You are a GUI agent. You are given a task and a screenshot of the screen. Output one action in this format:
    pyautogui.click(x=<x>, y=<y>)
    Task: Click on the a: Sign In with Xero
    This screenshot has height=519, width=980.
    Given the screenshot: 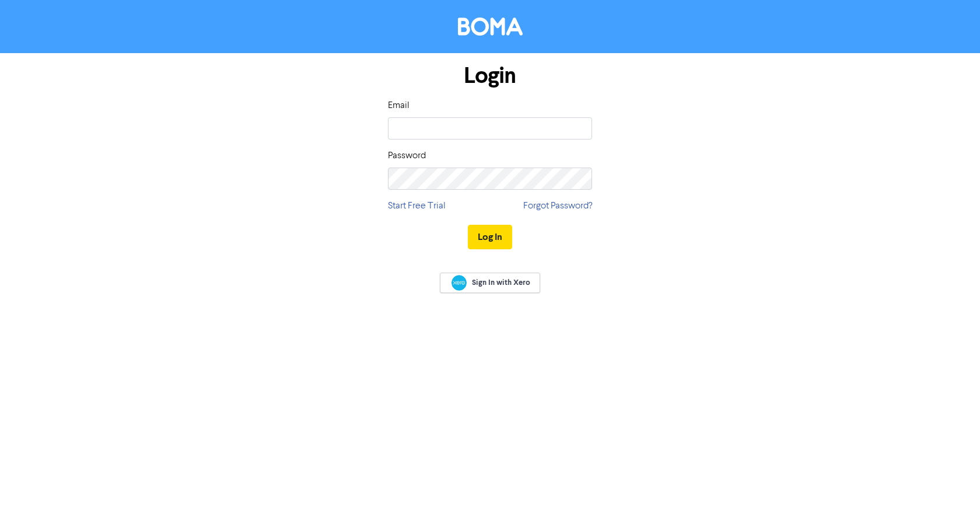 What is the action you would take?
    pyautogui.click(x=490, y=283)
    